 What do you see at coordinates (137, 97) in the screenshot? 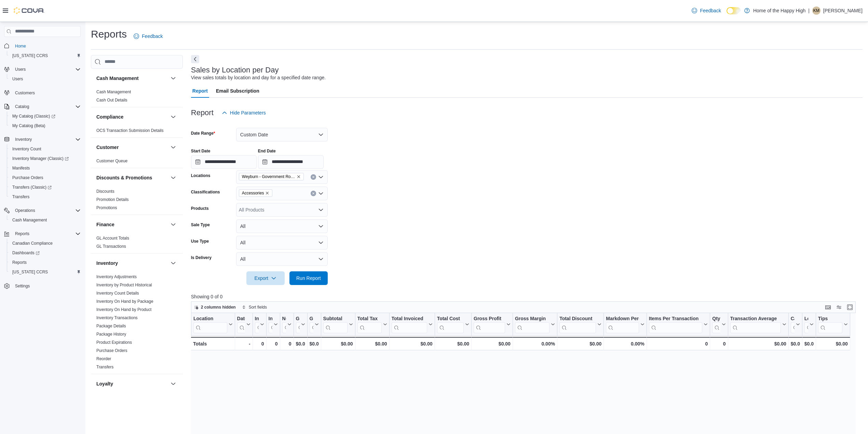
I see `div: Cash Management` at bounding box center [137, 97].